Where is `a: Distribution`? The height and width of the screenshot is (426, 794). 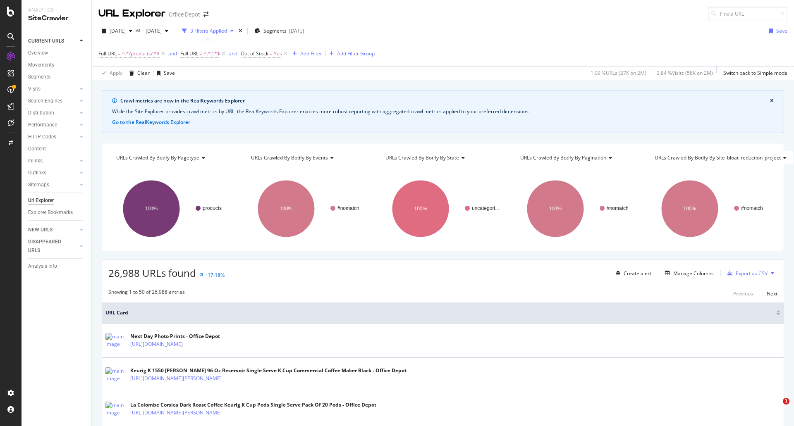 a: Distribution is located at coordinates (52, 113).